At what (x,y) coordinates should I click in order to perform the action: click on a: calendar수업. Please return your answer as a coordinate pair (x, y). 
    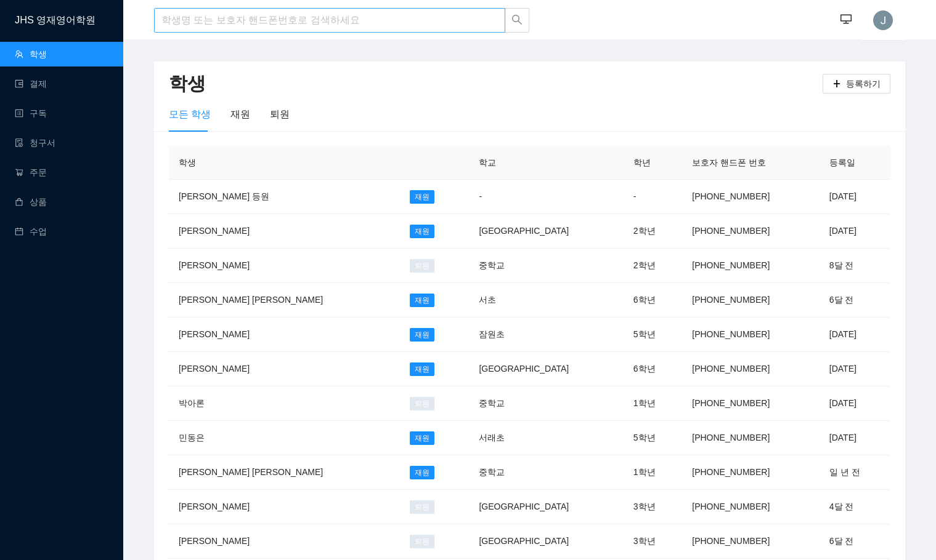
    Looking at the image, I should click on (31, 231).